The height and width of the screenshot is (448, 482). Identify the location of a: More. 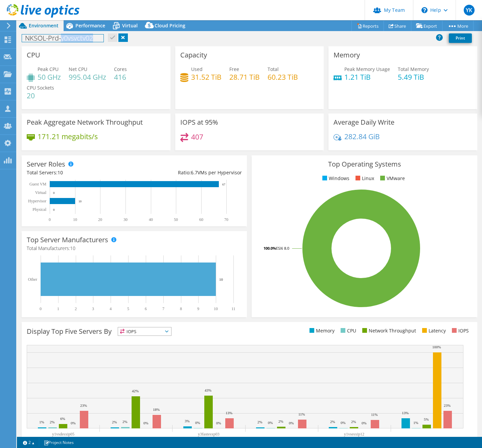
(458, 26).